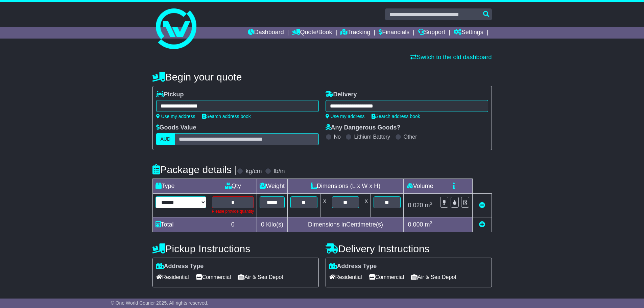 The height and width of the screenshot is (308, 644). Describe the element at coordinates (166, 139) in the screenshot. I see `label: AUD` at that location.